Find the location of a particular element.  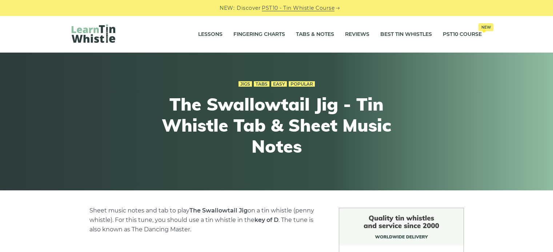

span: New is located at coordinates (485, 27).